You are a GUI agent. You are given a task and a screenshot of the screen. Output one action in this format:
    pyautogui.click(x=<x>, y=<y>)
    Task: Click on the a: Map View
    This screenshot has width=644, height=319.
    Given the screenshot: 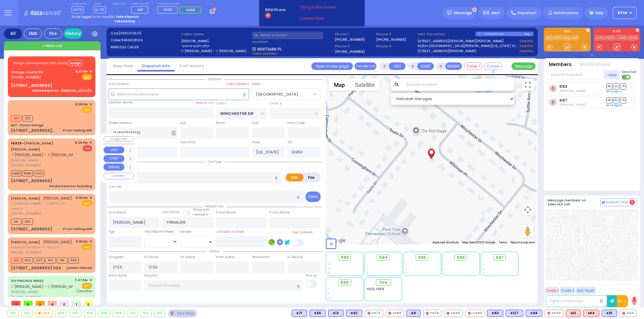 What is the action you would take?
    pyautogui.click(x=123, y=66)
    